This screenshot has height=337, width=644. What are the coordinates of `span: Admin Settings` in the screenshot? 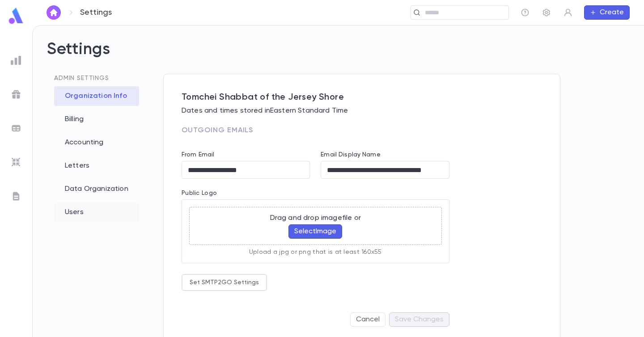 It's located at (82, 78).